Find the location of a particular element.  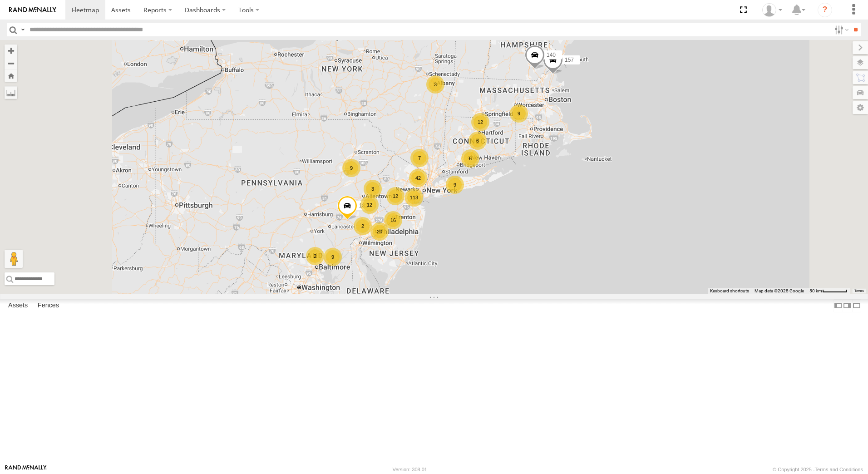

div: © Copyright 2025 - is located at coordinates (818, 469).